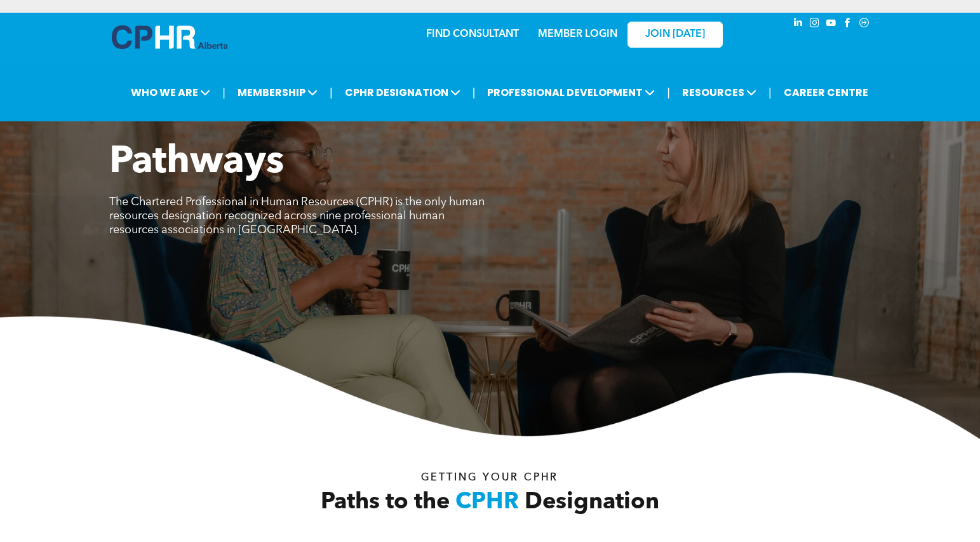 The image size is (980, 542). Describe the element at coordinates (403, 92) in the screenshot. I see `span: CPHR DESIGNATION` at that location.